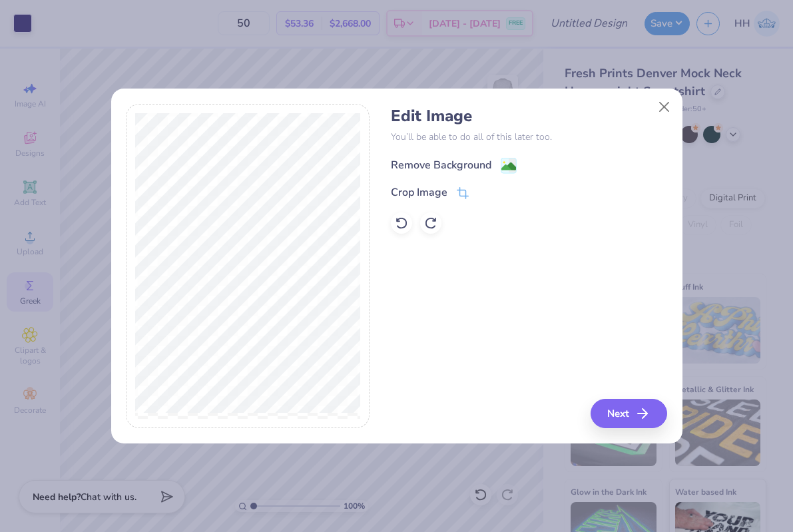 This screenshot has width=793, height=532. I want to click on h4: Edit Image, so click(529, 116).